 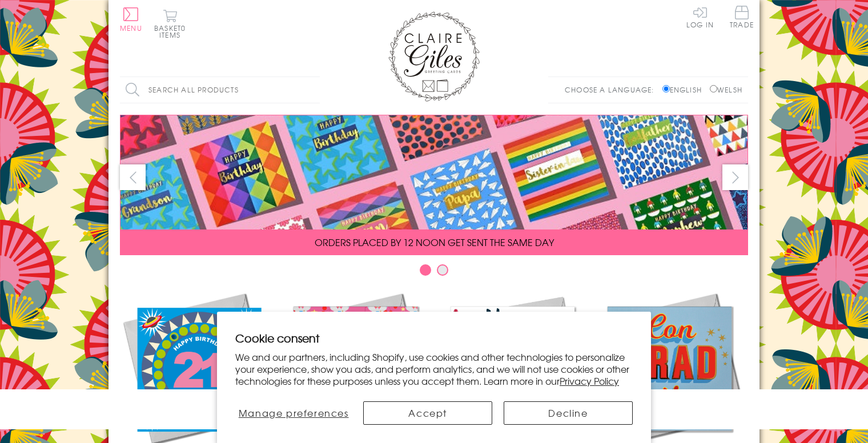 What do you see at coordinates (442, 270) in the screenshot?
I see `button: Carousel Page 2` at bounding box center [442, 270].